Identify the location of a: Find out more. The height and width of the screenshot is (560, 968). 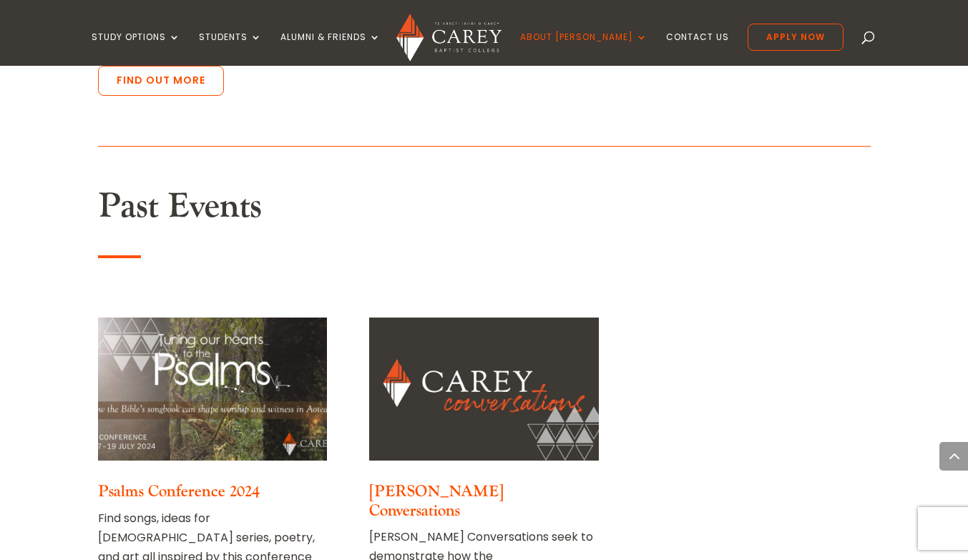
(161, 81).